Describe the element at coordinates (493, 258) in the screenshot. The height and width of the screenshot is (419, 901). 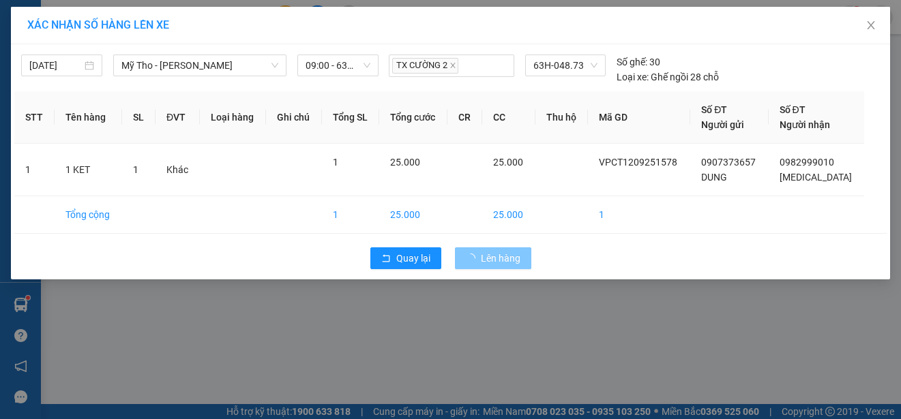
I see `button: Lên hàng` at that location.